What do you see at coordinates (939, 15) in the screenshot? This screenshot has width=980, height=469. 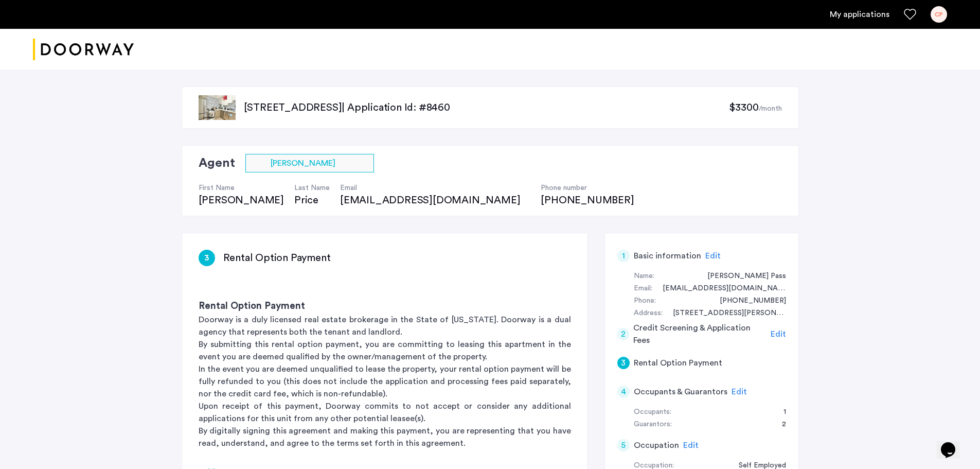 I see `div: CP` at bounding box center [939, 15].